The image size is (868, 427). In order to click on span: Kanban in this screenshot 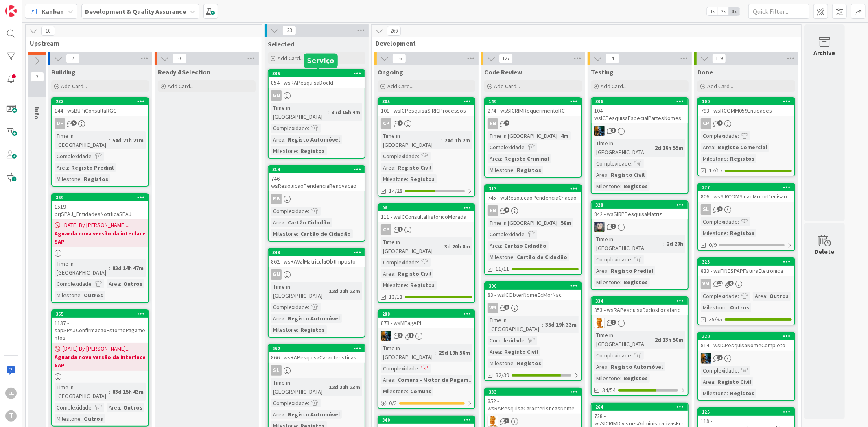, I will do `click(52, 11)`.